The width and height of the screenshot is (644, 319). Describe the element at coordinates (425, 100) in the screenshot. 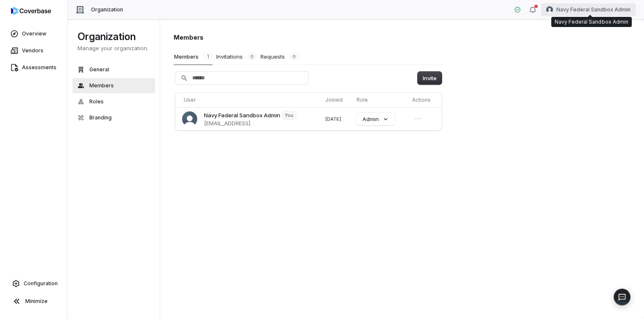

I see `th: Actions` at that location.